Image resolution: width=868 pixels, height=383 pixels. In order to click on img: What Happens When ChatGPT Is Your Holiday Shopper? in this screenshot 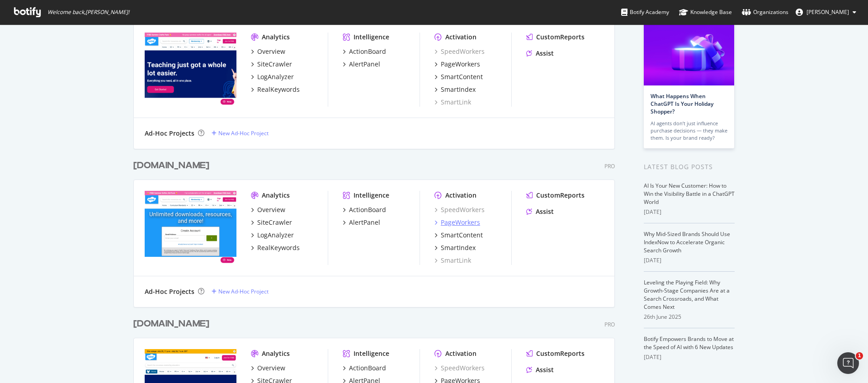, I will do `click(689, 49)`.